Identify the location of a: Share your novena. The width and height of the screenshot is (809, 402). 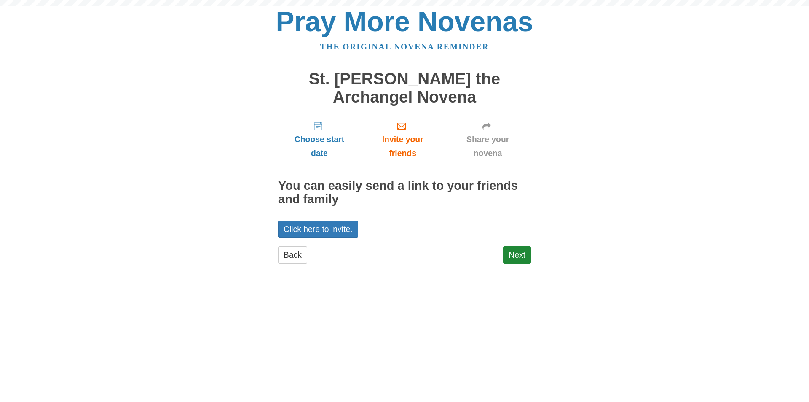
(488, 139).